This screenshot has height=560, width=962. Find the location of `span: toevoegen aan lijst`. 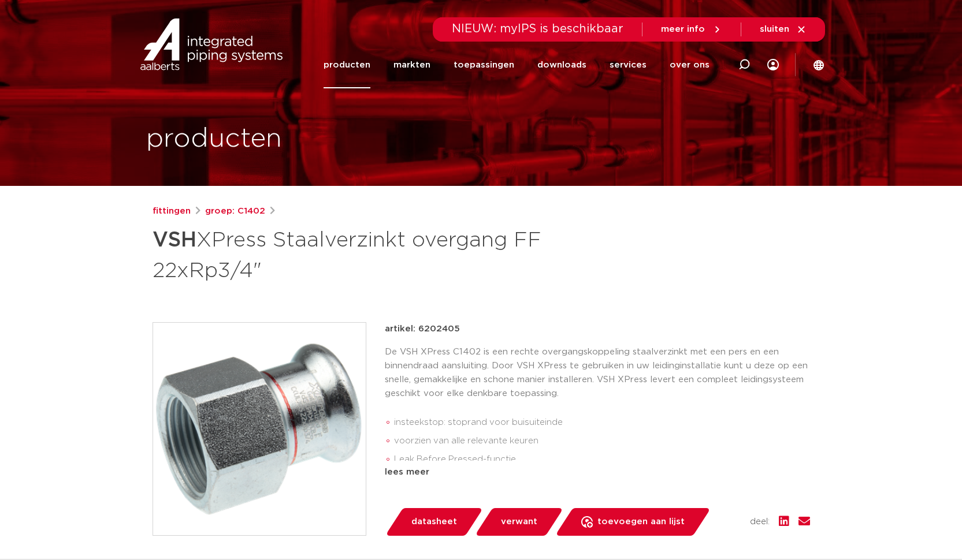

span: toevoegen aan lijst is located at coordinates (641, 522).